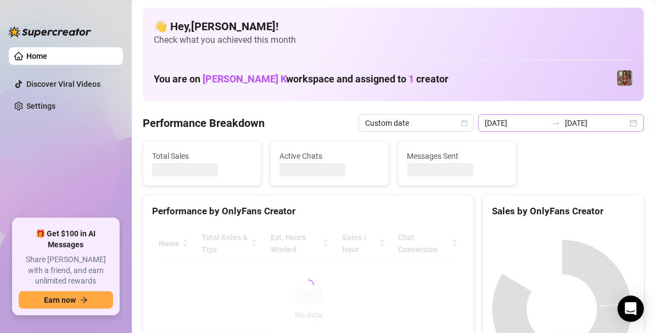 This screenshot has height=333, width=655. What do you see at coordinates (563, 211) in the screenshot?
I see `div: Sales by OnlyFans Creator` at bounding box center [563, 211].